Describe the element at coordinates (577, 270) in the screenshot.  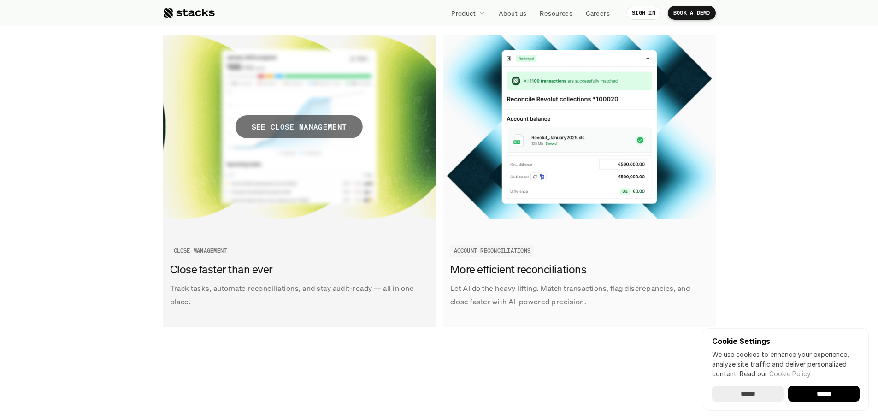
I see `h3: More efficient reconciliations` at that location.